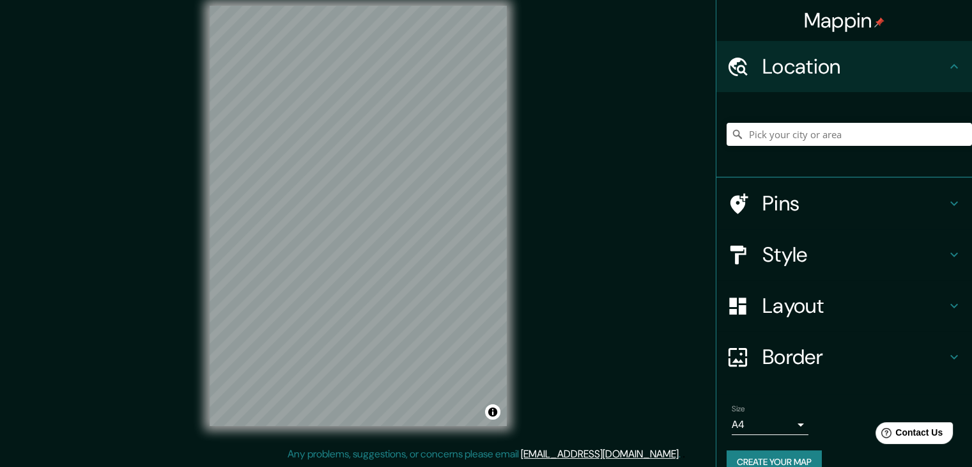 The image size is (972, 467). Describe the element at coordinates (845, 254) in the screenshot. I see `div: Style` at that location.